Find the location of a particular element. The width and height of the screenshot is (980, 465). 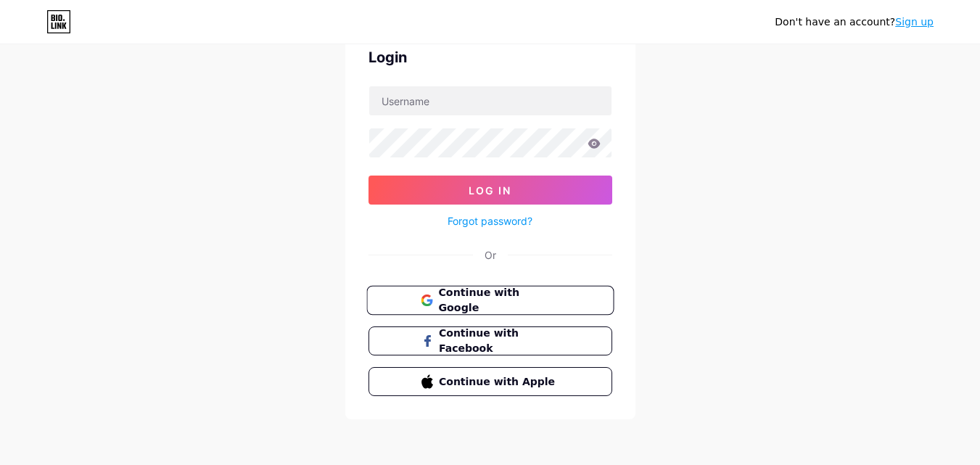

a: Continue with Facebook is located at coordinates (490, 341).